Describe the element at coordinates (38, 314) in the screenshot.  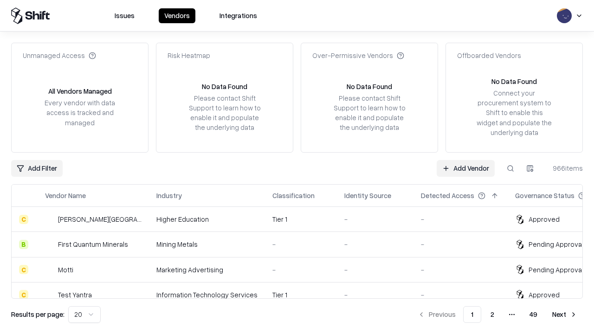
I see `p: Results per page:` at that location.